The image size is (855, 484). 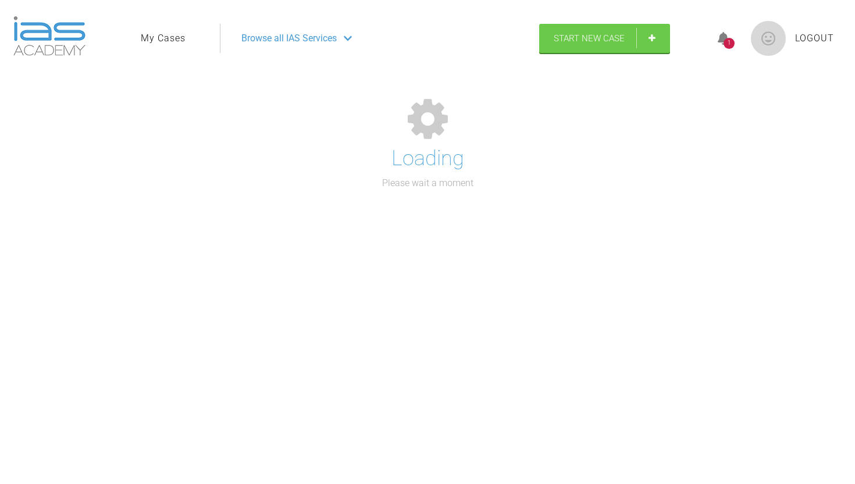 What do you see at coordinates (814, 38) in the screenshot?
I see `span: Logout` at bounding box center [814, 38].